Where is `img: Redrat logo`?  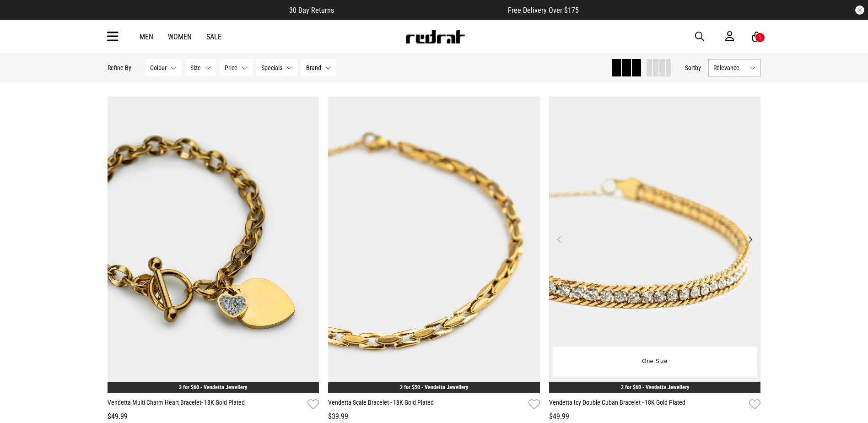
img: Redrat logo is located at coordinates (435, 37).